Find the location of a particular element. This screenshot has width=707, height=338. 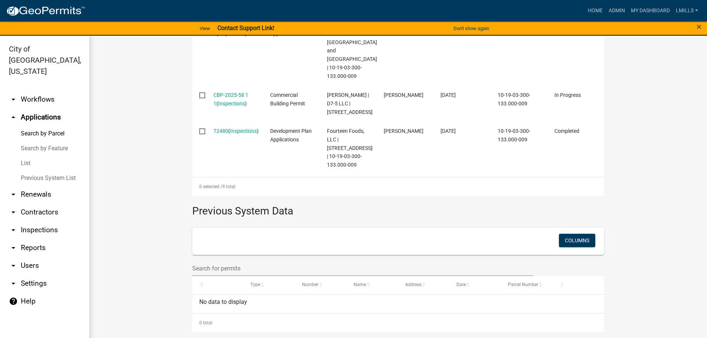

datatable-header-cell: Address is located at coordinates (424, 285).